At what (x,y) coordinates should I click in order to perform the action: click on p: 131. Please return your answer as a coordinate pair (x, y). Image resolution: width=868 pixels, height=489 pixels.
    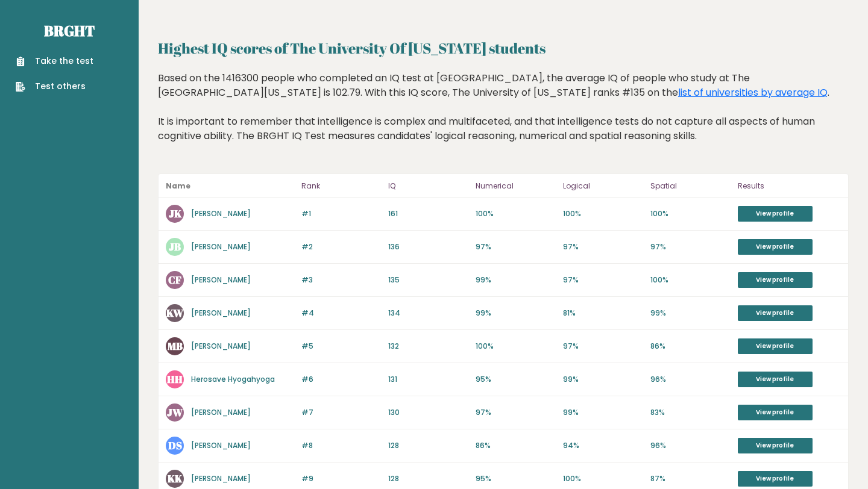
    Looking at the image, I should click on (428, 379).